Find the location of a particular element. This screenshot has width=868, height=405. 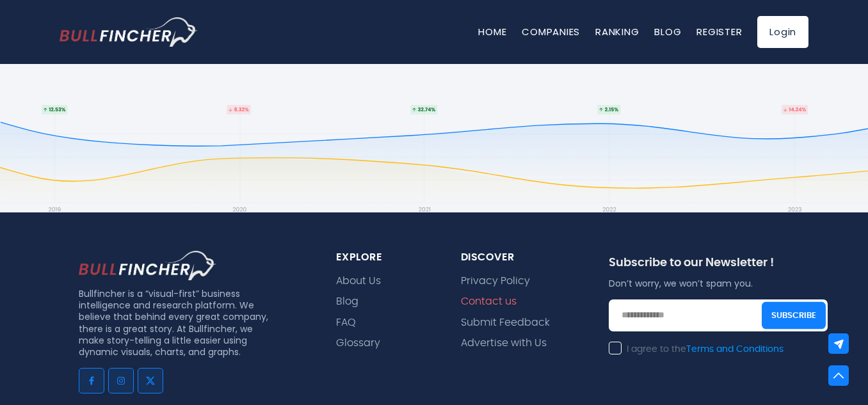

label: I agree to the is located at coordinates (695, 349).